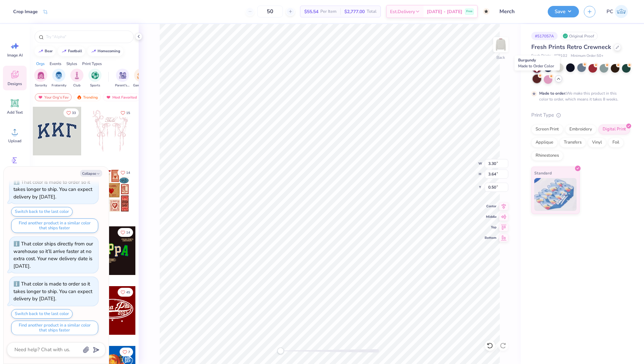 The width and height of the screenshot is (644, 364). I want to click on span: Total, so click(372, 11).